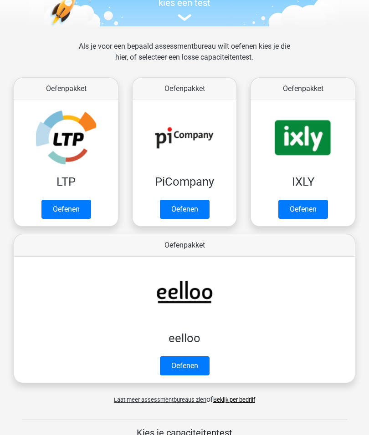 The width and height of the screenshot is (369, 435). What do you see at coordinates (184, 396) in the screenshot?
I see `div: of` at bounding box center [184, 396].